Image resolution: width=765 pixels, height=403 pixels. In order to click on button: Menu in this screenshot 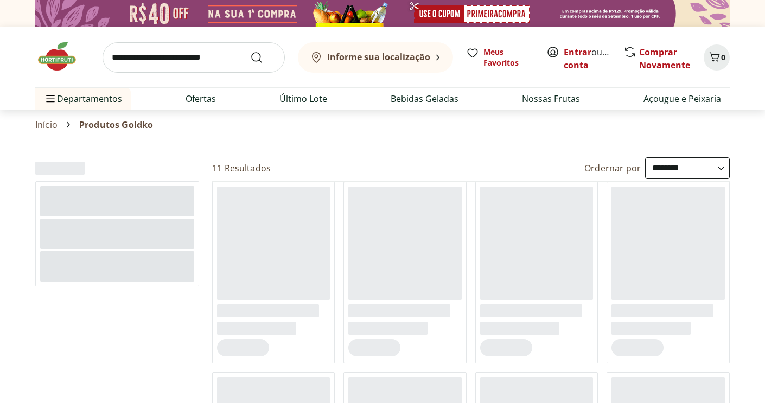, I will do `click(50, 99)`.